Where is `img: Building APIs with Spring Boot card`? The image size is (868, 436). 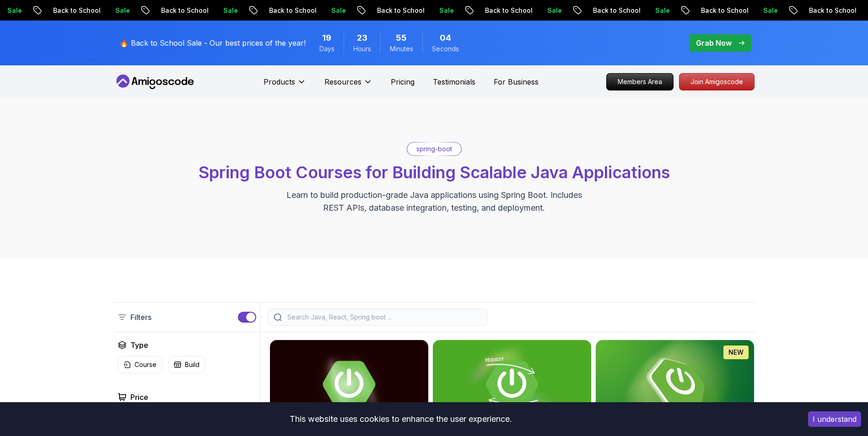 img: Building APIs with Spring Boot card is located at coordinates (512, 385).